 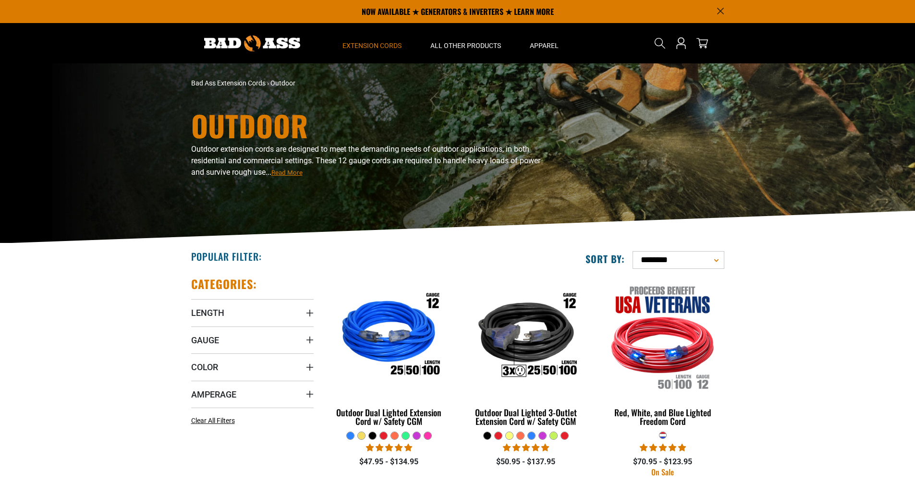 I want to click on span: 5.00 stars, so click(x=663, y=448).